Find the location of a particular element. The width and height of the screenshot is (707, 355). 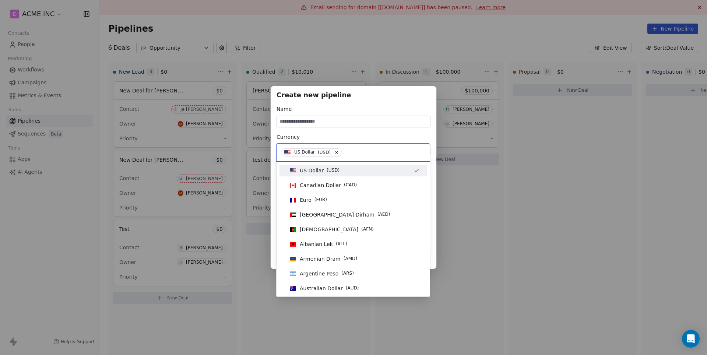

span: Argentine Peso is located at coordinates (319, 274).